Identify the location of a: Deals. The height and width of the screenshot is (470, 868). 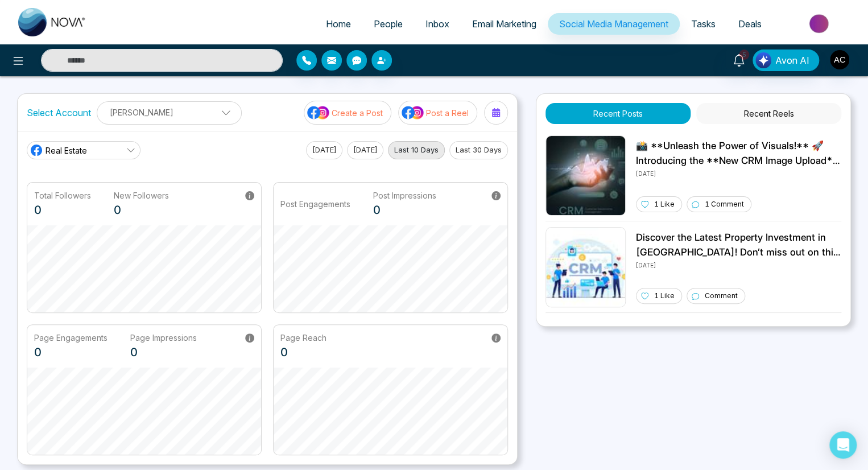
(749, 24).